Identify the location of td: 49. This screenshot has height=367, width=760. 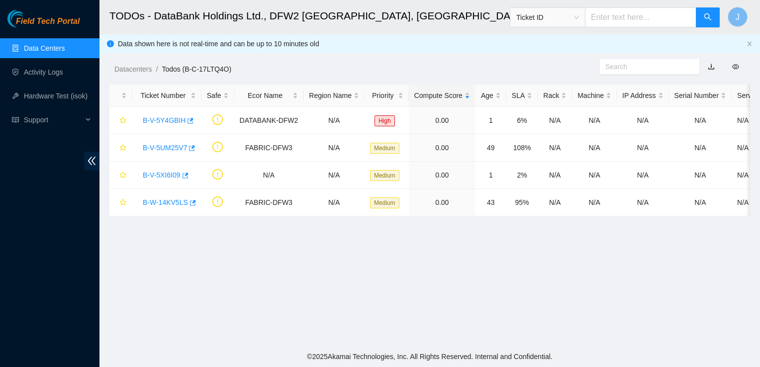
(491, 148).